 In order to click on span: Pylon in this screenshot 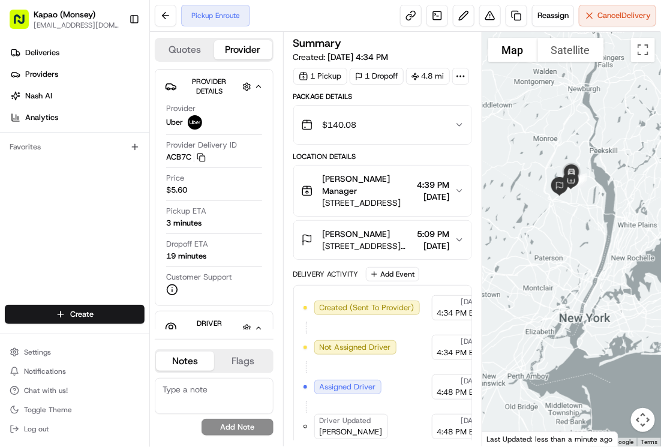, I will do `click(132, 208)`.